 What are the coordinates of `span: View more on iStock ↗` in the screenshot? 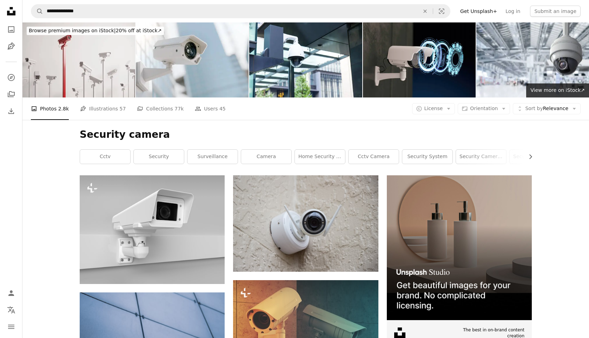 It's located at (557, 90).